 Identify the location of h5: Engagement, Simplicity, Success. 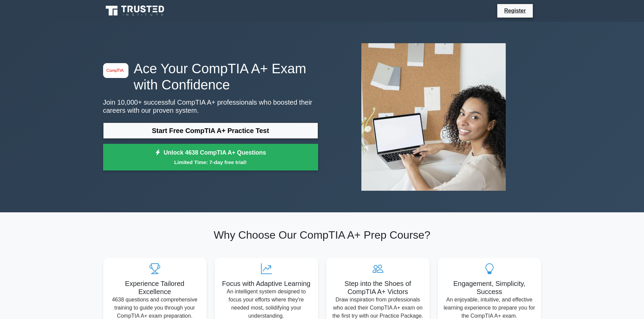
(490, 288).